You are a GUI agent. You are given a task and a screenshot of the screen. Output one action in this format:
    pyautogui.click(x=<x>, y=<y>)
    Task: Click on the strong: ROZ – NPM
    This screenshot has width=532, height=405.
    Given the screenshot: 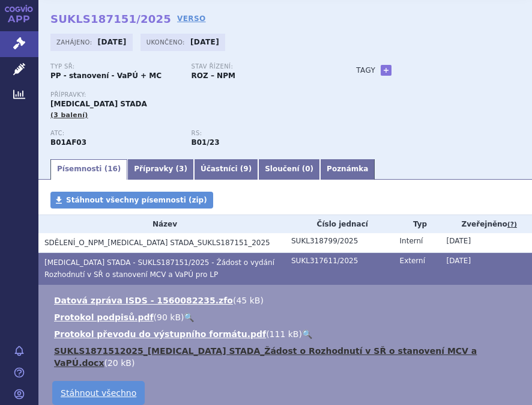 What is the action you would take?
    pyautogui.click(x=213, y=75)
    